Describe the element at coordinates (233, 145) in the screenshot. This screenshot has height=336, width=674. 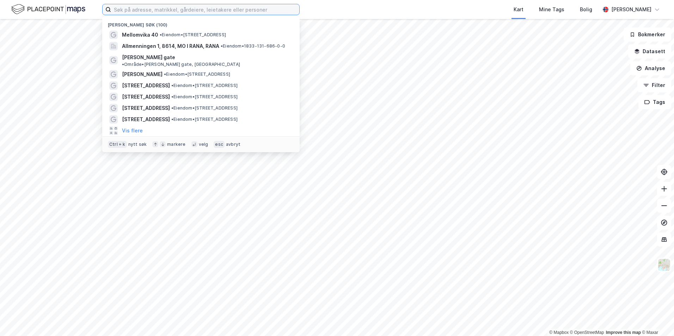
I see `div: avbryt` at that location.